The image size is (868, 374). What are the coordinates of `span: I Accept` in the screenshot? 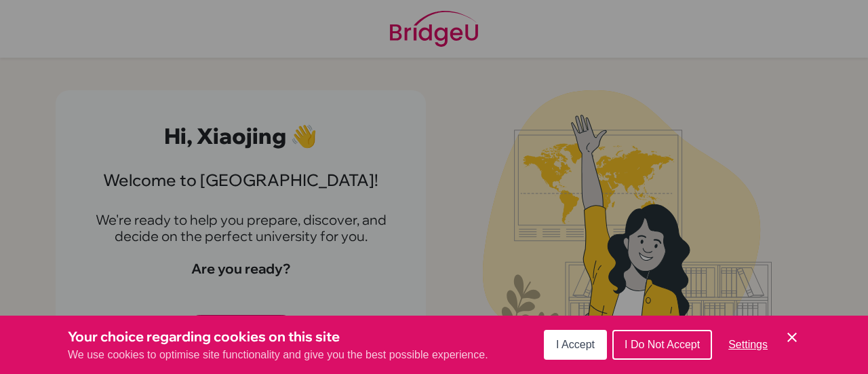 It's located at (575, 344).